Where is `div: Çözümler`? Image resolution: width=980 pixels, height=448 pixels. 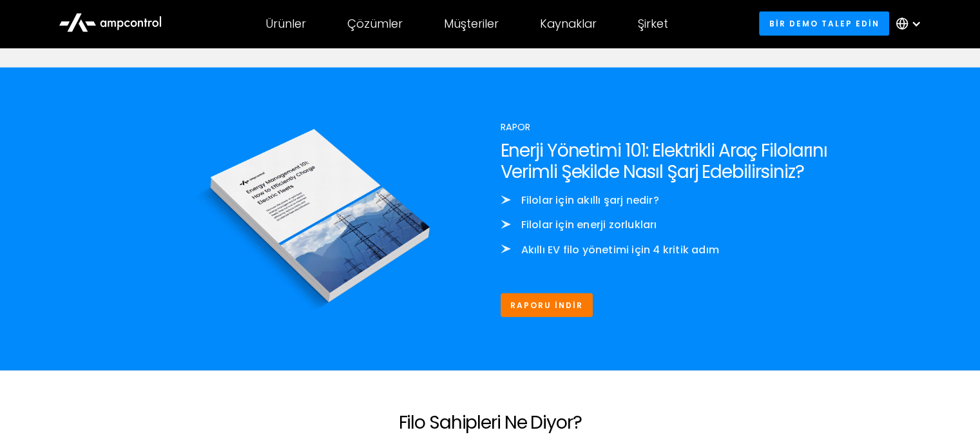 div: Çözümler is located at coordinates (375, 23).